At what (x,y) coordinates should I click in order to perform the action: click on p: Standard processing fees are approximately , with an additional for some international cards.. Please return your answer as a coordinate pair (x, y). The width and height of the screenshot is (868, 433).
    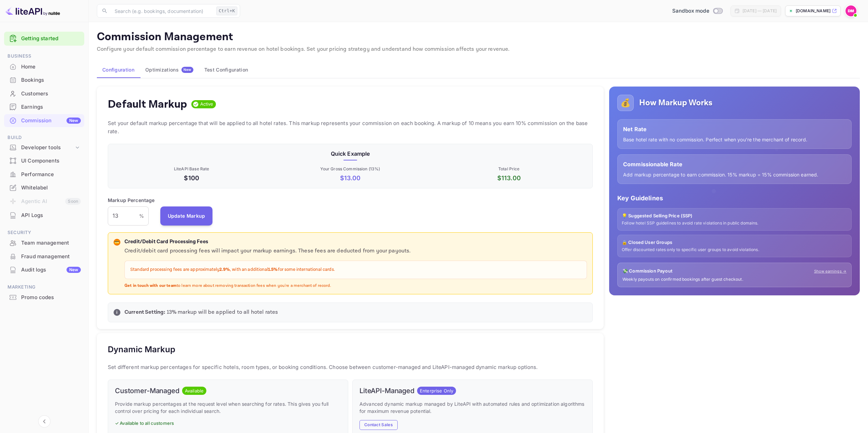
    Looking at the image, I should click on (355, 270).